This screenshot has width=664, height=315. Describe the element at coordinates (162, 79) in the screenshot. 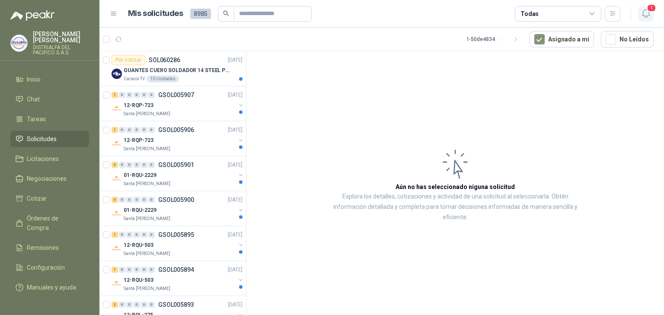

I see `div: 10 Unidades` at that location.